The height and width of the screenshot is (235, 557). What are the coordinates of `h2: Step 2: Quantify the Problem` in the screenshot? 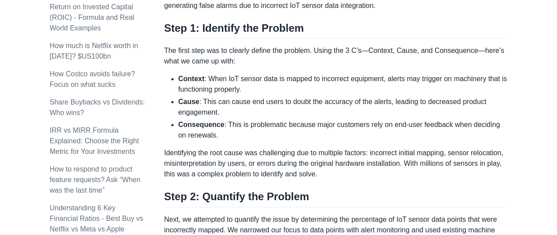 It's located at (336, 198).